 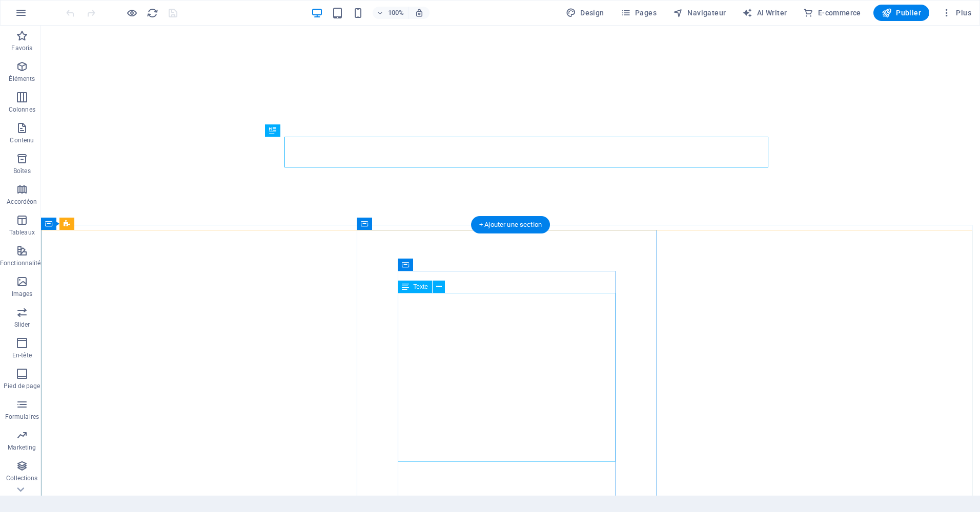 I want to click on span: E-commerce, so click(x=832, y=13).